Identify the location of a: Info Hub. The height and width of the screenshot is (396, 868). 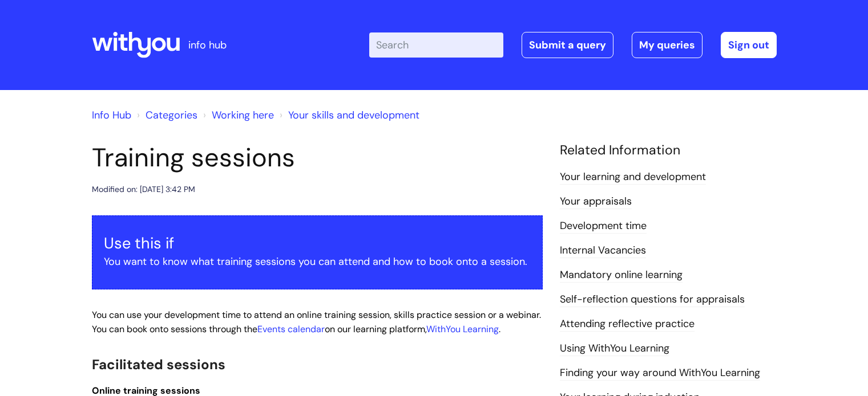
(111, 115).